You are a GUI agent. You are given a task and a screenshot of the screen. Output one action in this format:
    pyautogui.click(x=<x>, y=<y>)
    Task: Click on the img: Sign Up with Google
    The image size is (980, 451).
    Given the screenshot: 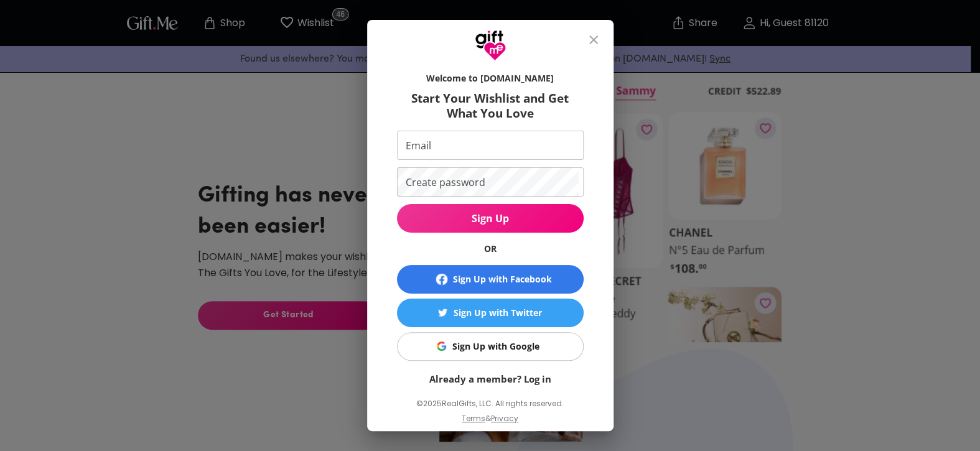 What is the action you would take?
    pyautogui.click(x=441, y=346)
    